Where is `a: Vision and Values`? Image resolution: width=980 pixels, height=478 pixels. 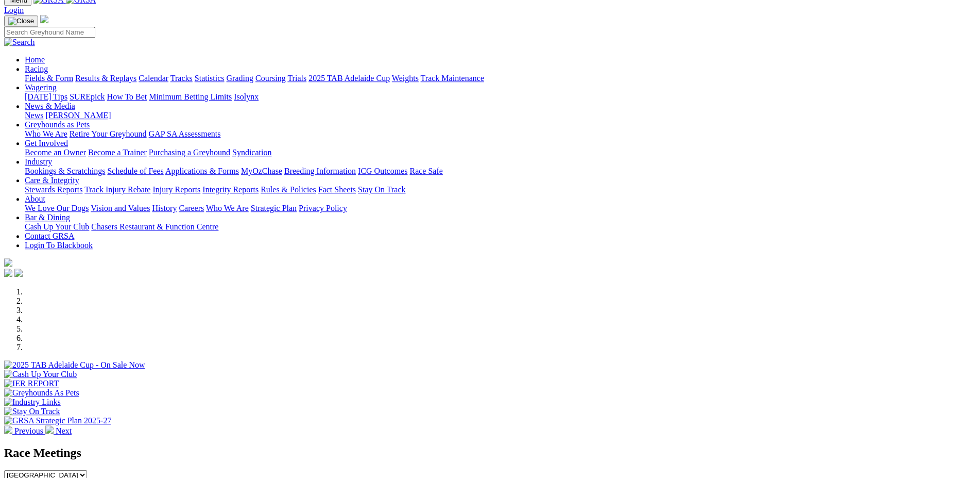 a: Vision and Values is located at coordinates (120, 208).